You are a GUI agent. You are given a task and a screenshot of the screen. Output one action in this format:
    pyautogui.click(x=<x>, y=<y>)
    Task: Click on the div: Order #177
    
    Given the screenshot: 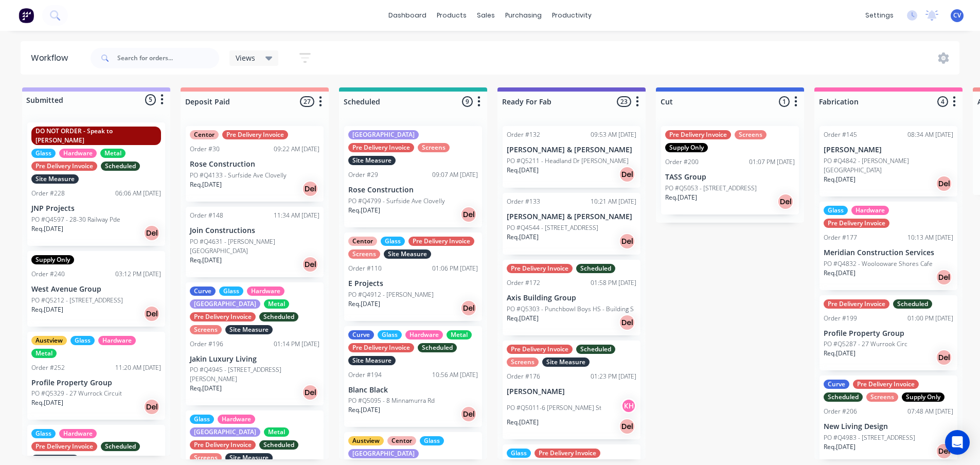 What is the action you would take?
    pyautogui.click(x=840, y=238)
    